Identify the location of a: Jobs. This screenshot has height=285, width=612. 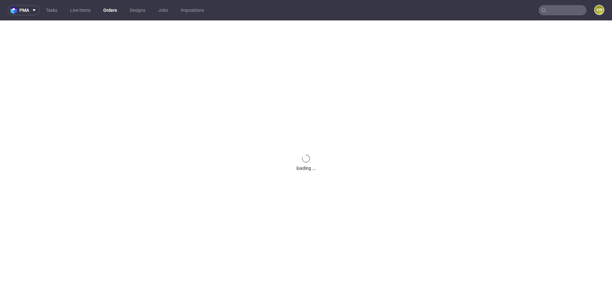
(163, 10).